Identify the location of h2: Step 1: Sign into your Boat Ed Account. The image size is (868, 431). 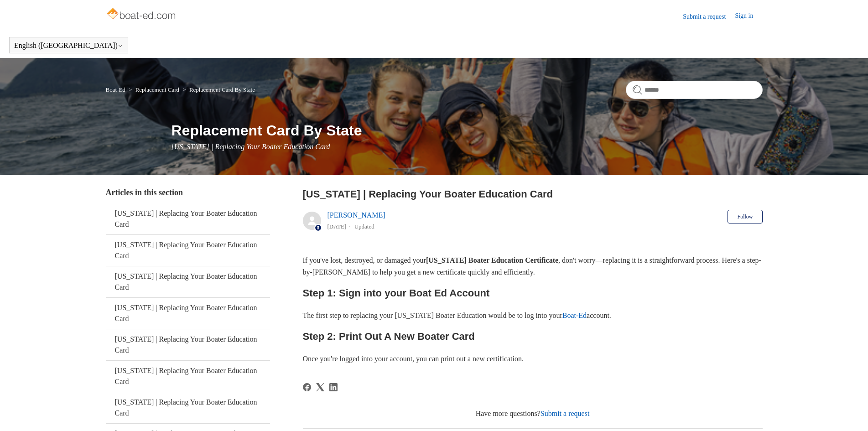
(532, 293).